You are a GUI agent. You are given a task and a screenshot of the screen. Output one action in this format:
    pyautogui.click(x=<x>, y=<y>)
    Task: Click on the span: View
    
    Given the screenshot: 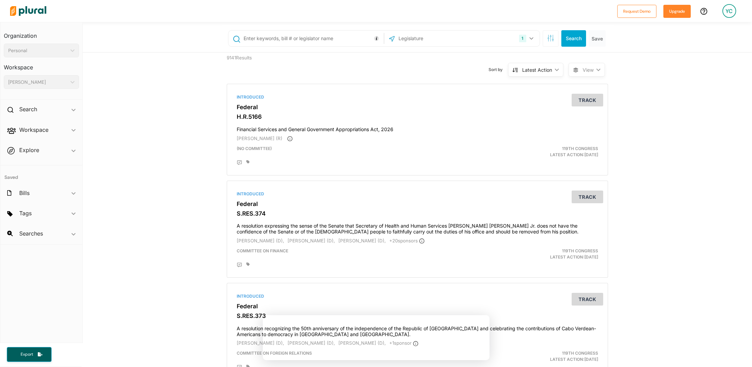 What is the action you would take?
    pyautogui.click(x=588, y=70)
    